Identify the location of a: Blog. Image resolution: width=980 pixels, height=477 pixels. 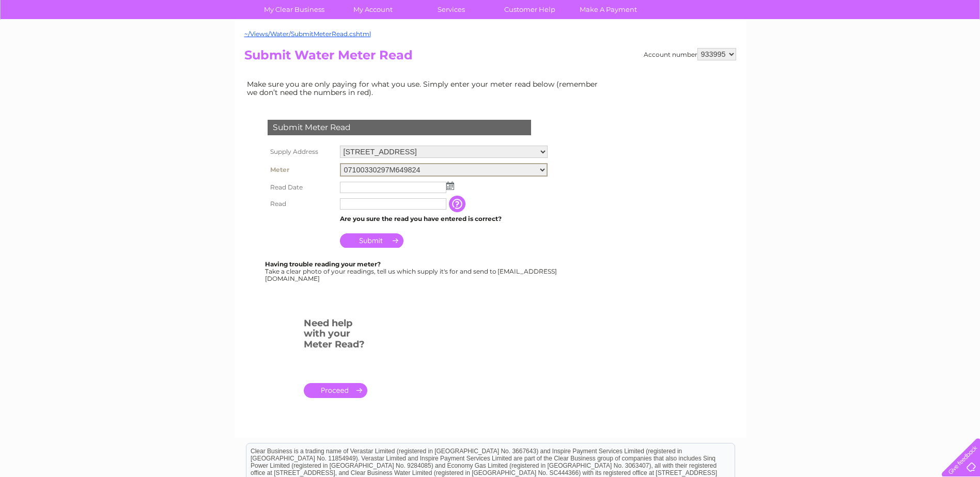
(897, 47).